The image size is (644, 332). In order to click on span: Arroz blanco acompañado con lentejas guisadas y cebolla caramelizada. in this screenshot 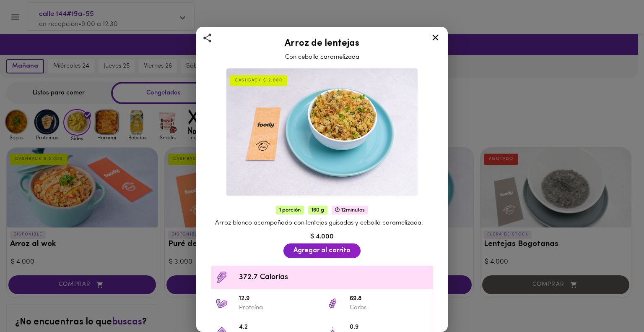, I will do `click(318, 223)`.